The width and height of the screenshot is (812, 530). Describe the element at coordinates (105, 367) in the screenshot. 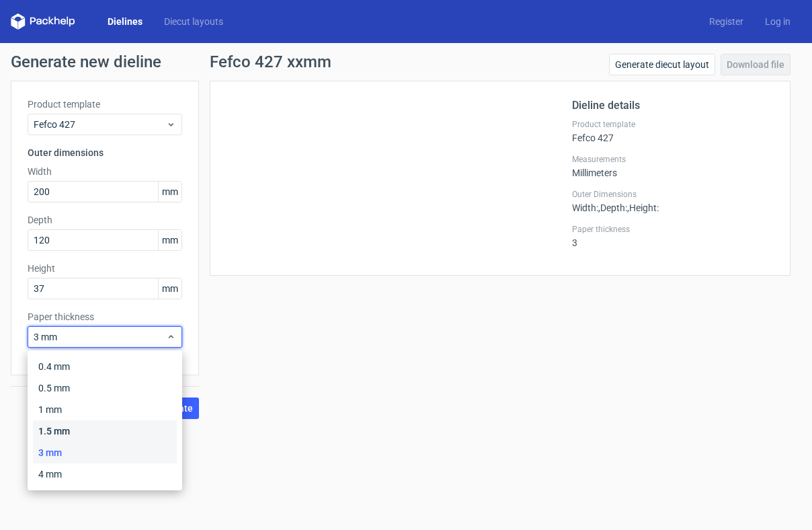

I see `div: 0.4 mm` at that location.